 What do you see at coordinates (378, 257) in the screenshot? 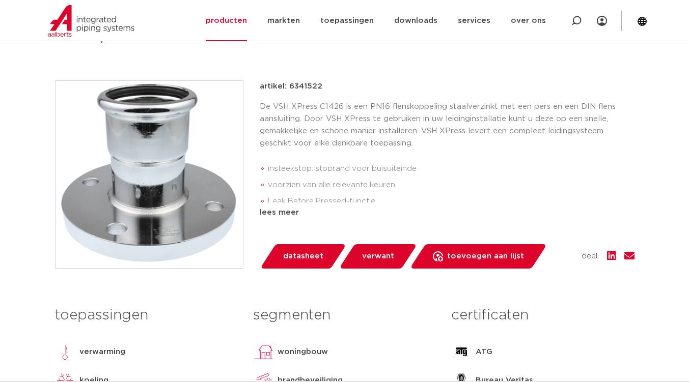
I see `a: verwant` at bounding box center [378, 257].